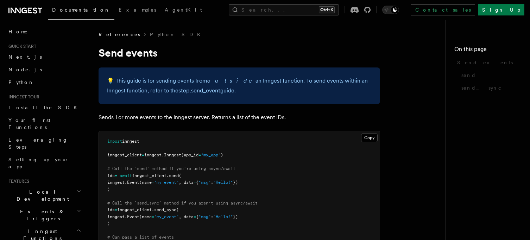 The image size is (530, 240). I want to click on span: Documentation, so click(81, 10).